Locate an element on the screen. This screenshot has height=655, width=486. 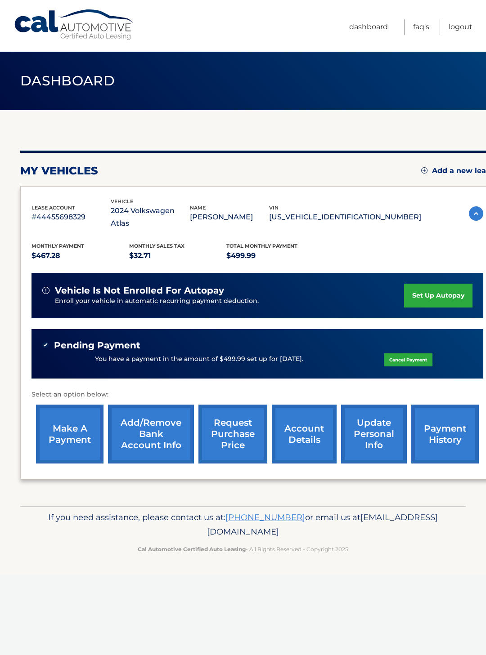
img: add.svg is located at coordinates (424, 170).